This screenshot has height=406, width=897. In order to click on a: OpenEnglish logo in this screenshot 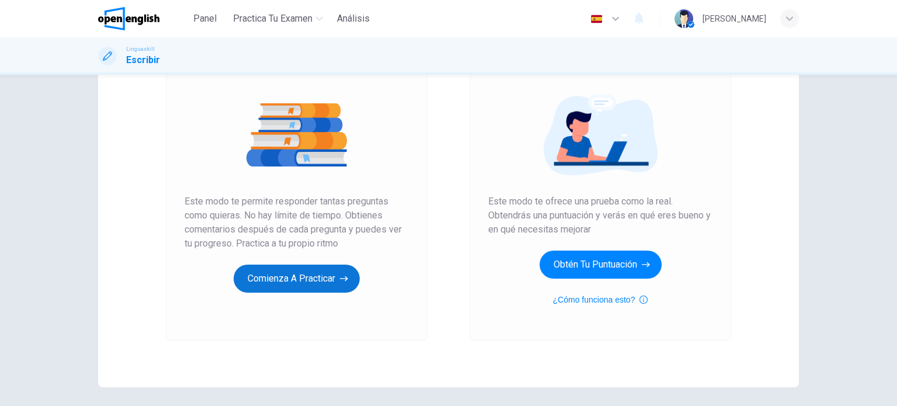, I will do `click(142, 19)`.